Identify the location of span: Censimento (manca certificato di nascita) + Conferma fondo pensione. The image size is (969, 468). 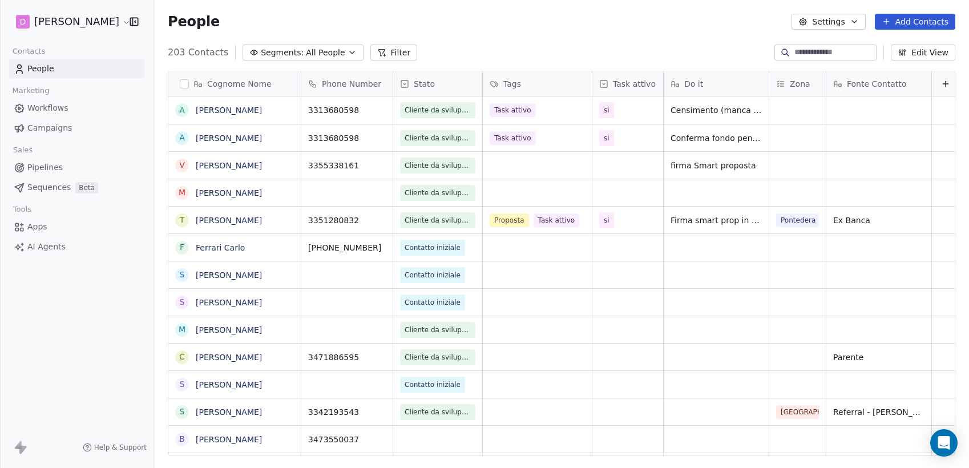
(716, 110).